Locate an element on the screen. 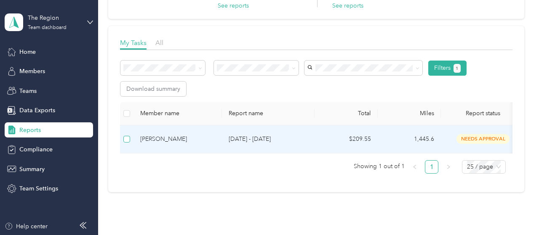 Image resolution: width=539 pixels, height=235 pixels. div: Team dashboard is located at coordinates (47, 28).